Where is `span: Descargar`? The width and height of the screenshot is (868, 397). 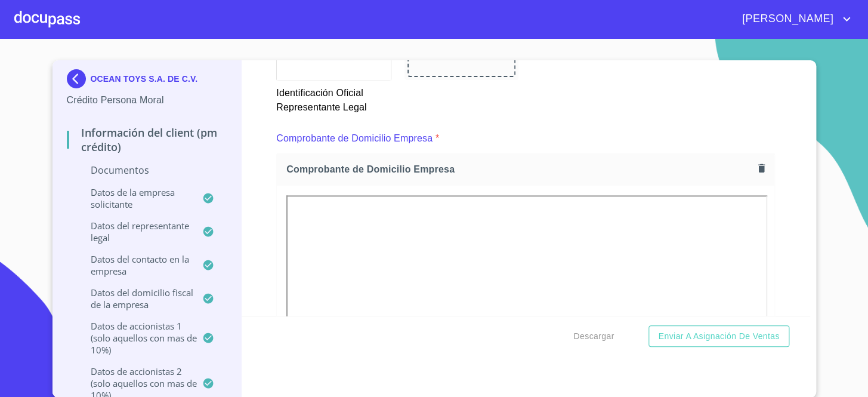 span: Descargar is located at coordinates (594, 336).